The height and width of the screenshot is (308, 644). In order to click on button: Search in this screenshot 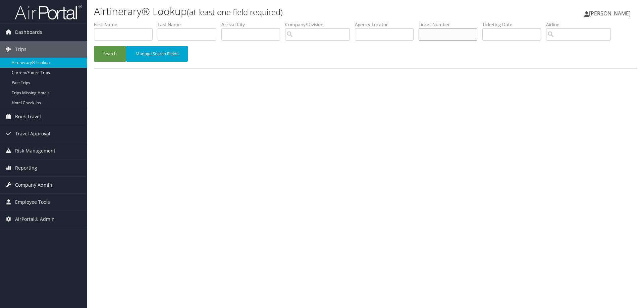, I will do `click(110, 54)`.